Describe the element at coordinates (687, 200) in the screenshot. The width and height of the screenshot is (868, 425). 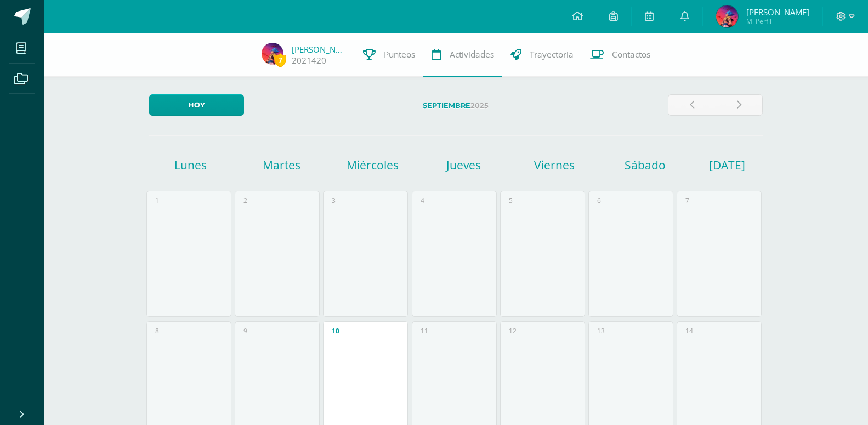
I see `div: 7` at that location.